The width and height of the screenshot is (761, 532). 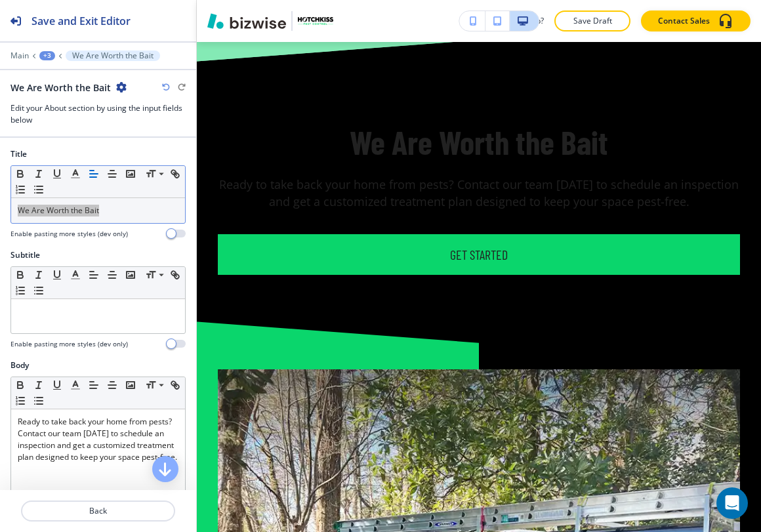 What do you see at coordinates (592, 21) in the screenshot?
I see `button: Save Draft` at bounding box center [592, 21].